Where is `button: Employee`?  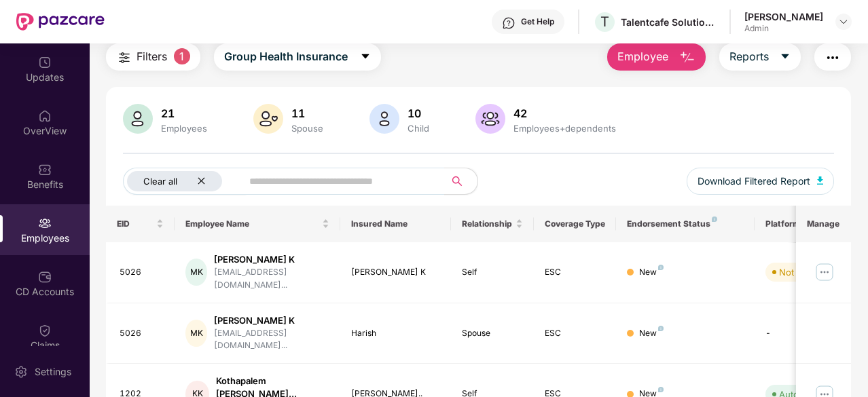 button: Employee is located at coordinates (656, 57).